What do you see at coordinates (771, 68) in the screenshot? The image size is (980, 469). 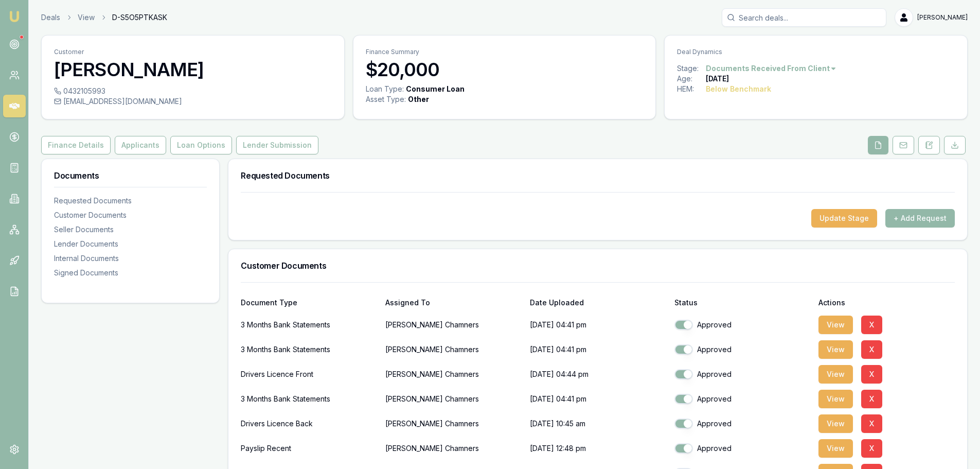 I see `button: Documents Received From Client` at bounding box center [771, 68].